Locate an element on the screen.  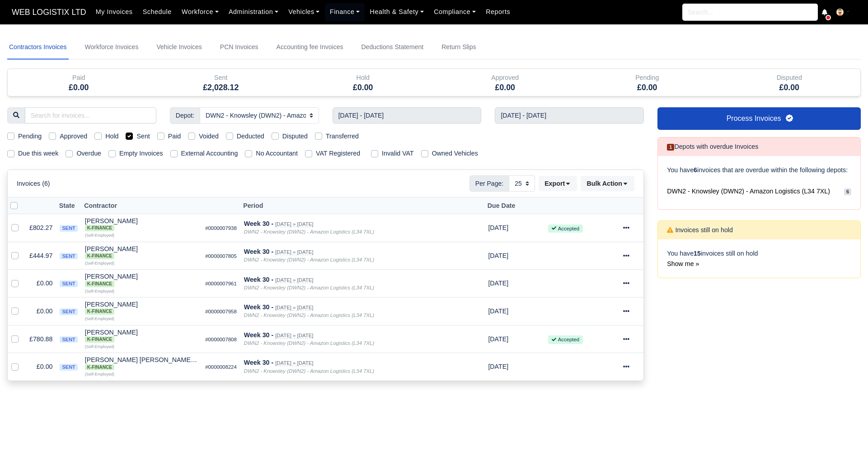
a: Contractors Invoices is located at coordinates (38, 47).